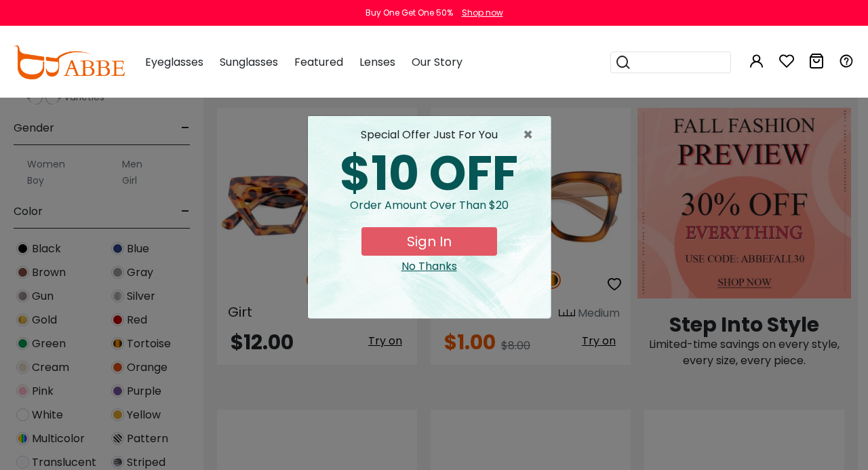 This screenshot has width=868, height=470. Describe the element at coordinates (532, 135) in the screenshot. I see `button: Close` at that location.